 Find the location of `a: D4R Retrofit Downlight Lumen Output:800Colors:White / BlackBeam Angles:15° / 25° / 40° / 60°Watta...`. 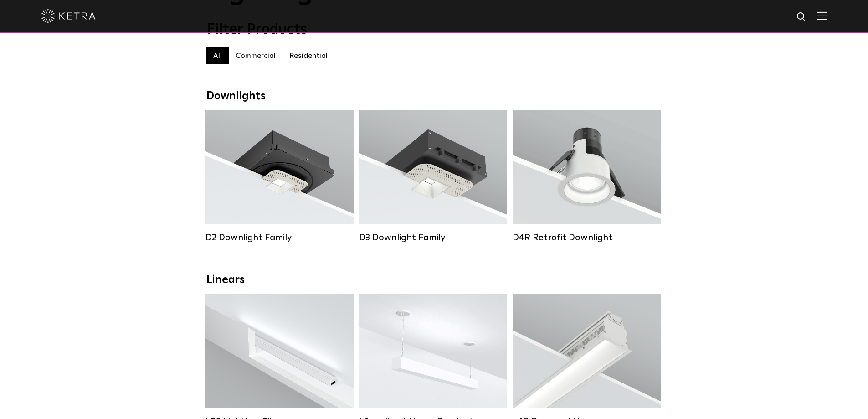

a: D4R Retrofit Downlight Lumen Output:800Colors:White / BlackBeam Angles:15° / 25° / 40° / 60°Watta... is located at coordinates (586, 176).